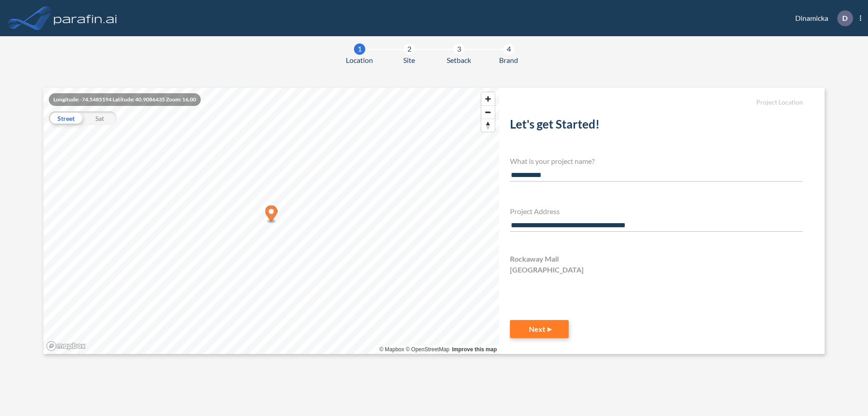 The image size is (868, 416). What do you see at coordinates (488, 99) in the screenshot?
I see `button: Zoom in` at bounding box center [488, 99].